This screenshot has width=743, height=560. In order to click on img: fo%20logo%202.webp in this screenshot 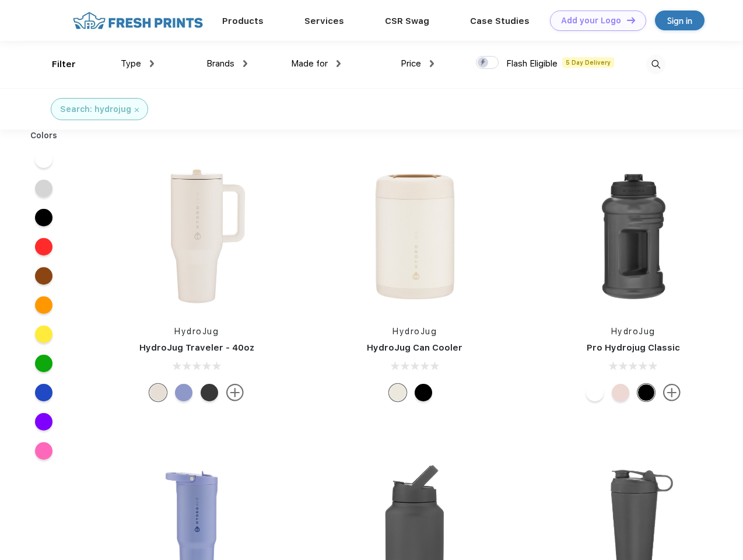, I will do `click(138, 21)`.